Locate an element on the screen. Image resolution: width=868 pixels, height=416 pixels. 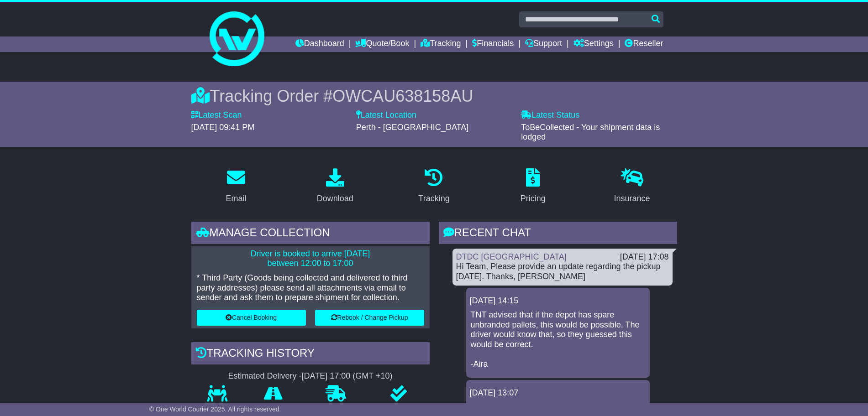
a: Reseller is located at coordinates (644, 44).